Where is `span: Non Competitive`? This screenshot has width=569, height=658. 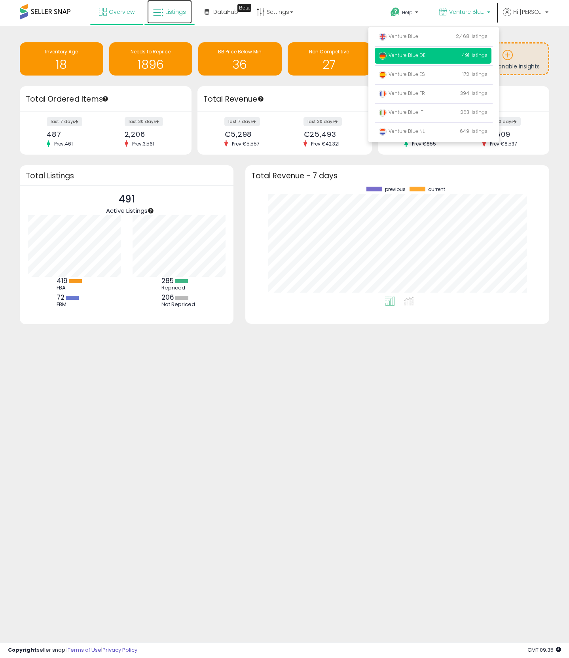
span: Non Competitive is located at coordinates (329, 51).